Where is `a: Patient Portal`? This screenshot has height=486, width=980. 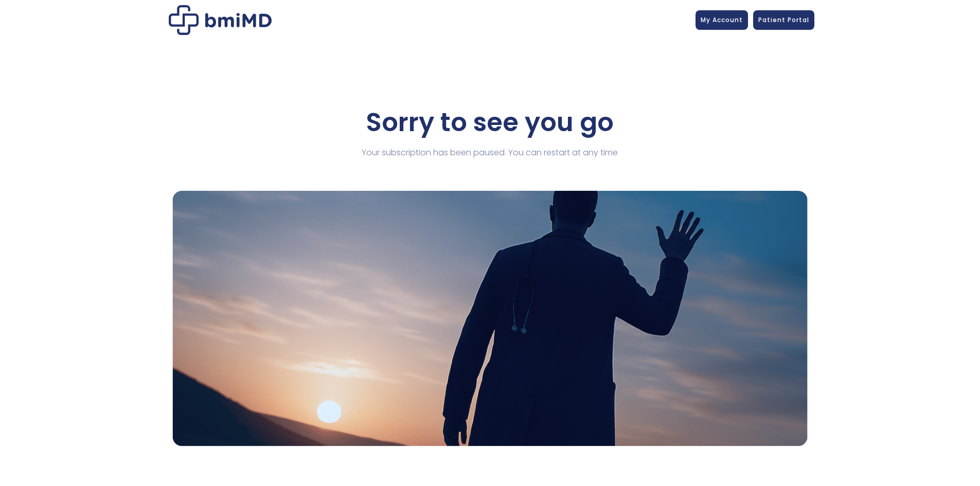 a: Patient Portal is located at coordinates (784, 20).